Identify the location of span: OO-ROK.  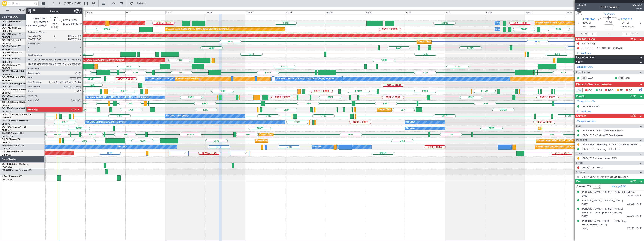
(7, 108).